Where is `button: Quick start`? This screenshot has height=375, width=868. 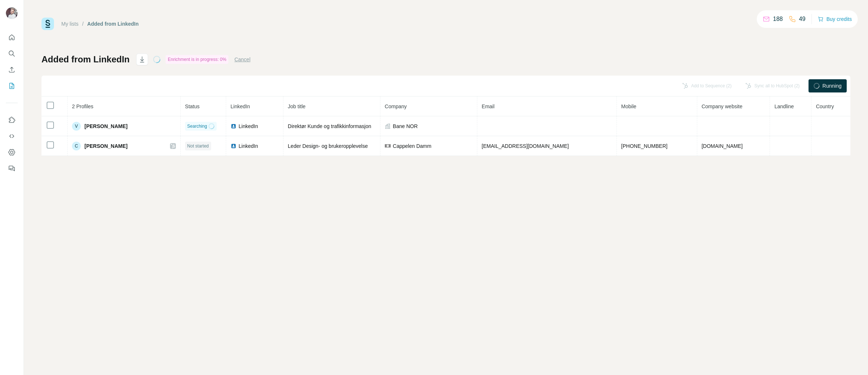 button: Quick start is located at coordinates (12, 38).